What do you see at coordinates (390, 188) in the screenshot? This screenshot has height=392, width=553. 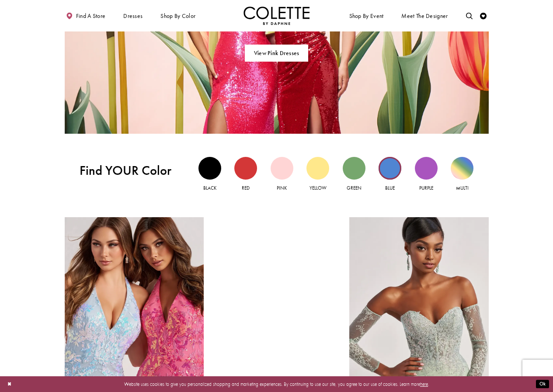 I see `span: Blue` at bounding box center [390, 188].